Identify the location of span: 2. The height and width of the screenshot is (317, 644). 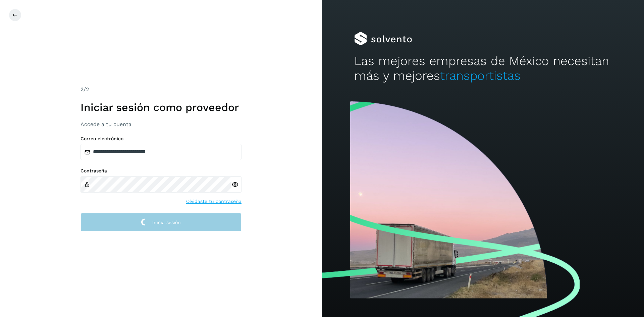
(82, 89).